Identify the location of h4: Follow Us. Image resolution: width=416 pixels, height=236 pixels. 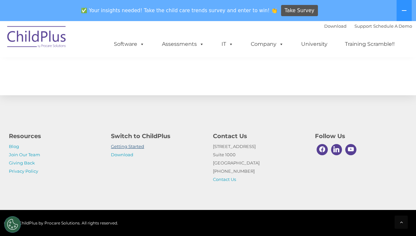
(361, 136).